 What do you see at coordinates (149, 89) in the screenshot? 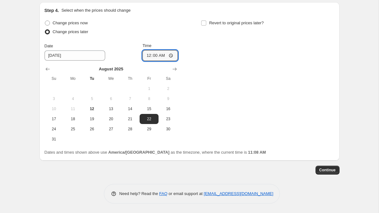
I see `button: Friday August 1 2025` at bounding box center [149, 89].